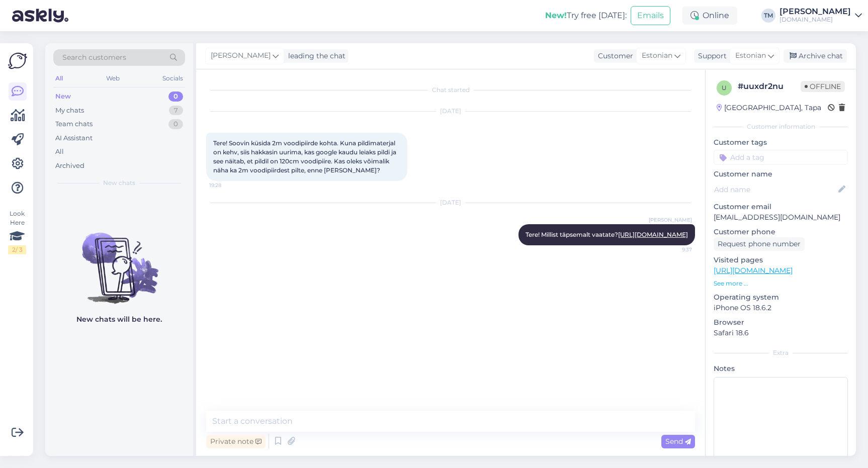  What do you see at coordinates (305, 156) in the screenshot?
I see `span: Tere! Soovin küsida 2m voodipiirde kohta. Kuna pildimaterjal on kehv, siis hakkasin uurima, kas g...` at bounding box center [305, 156].